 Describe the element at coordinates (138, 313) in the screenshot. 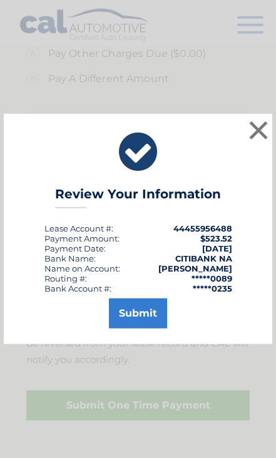

I see `button: Submit` at that location.